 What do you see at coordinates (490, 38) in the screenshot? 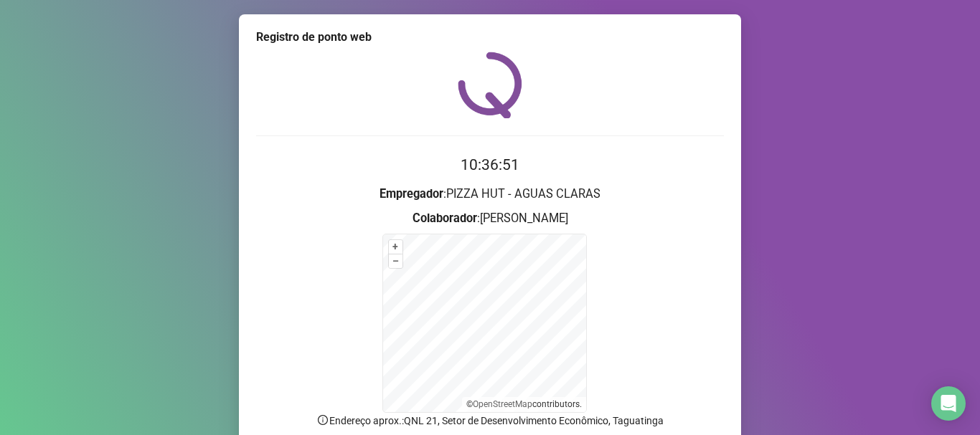
I see `div: Registro de ponto web` at bounding box center [490, 38].